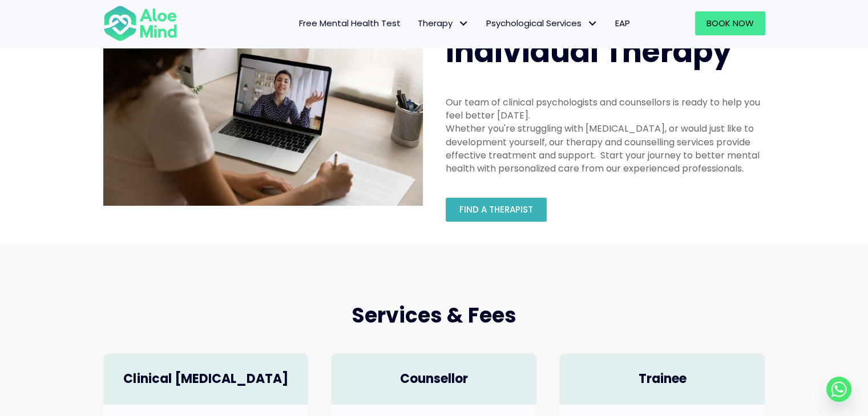  What do you see at coordinates (496, 210) in the screenshot?
I see `a: Find a therapist` at bounding box center [496, 210].